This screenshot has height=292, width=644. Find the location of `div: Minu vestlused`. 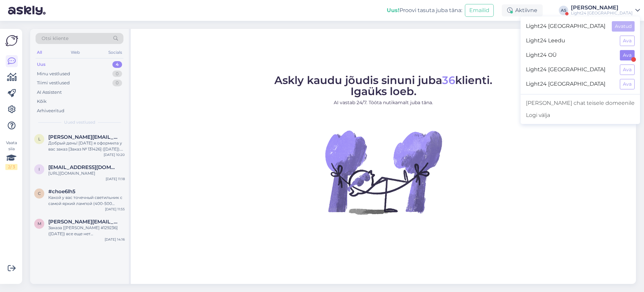

div: Minu vestlused is located at coordinates (53, 73).